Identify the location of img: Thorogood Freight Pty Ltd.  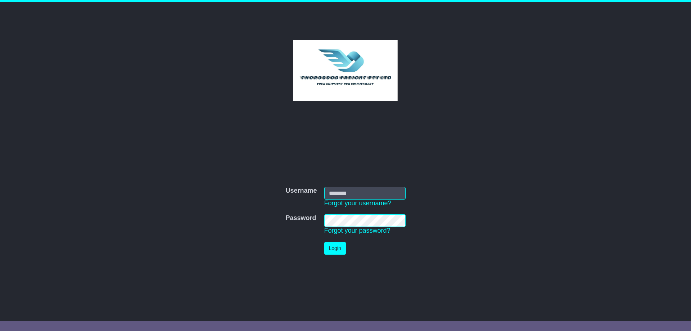
(345, 71).